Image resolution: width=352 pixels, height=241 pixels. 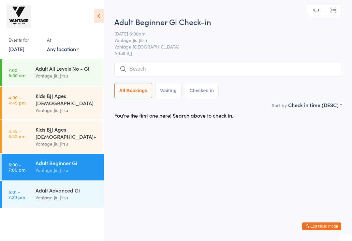 I want to click on time: 6:01 - 7:30 pm, so click(x=17, y=195).